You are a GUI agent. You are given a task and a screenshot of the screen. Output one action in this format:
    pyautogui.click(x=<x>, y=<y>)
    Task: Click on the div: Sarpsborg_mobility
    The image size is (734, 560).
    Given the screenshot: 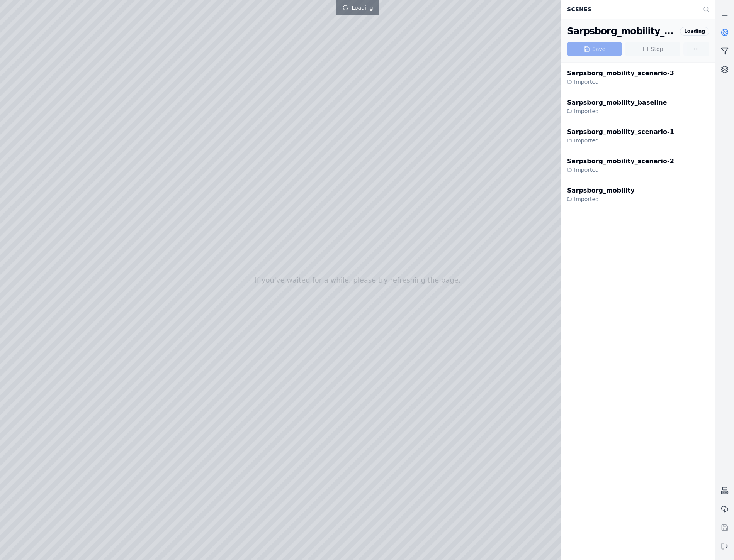 What is the action you would take?
    pyautogui.click(x=600, y=191)
    